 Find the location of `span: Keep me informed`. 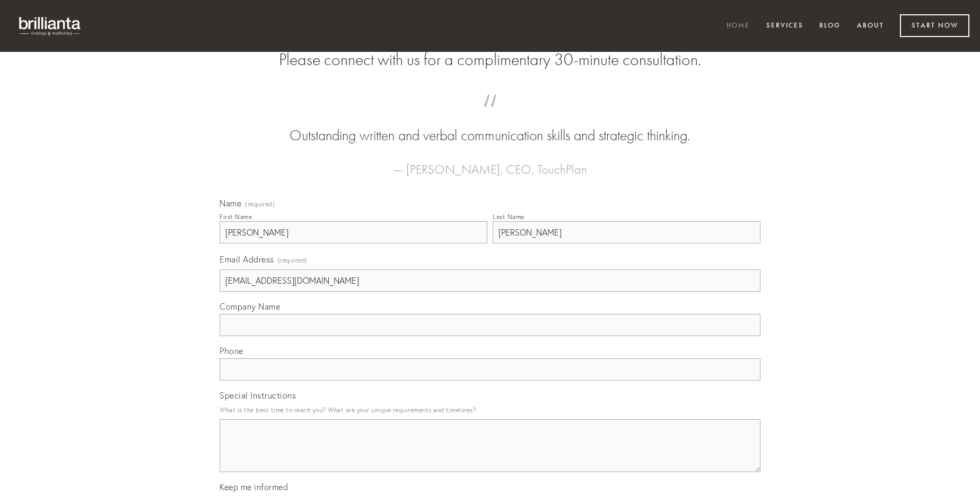

span: Keep me informed is located at coordinates (253, 488).